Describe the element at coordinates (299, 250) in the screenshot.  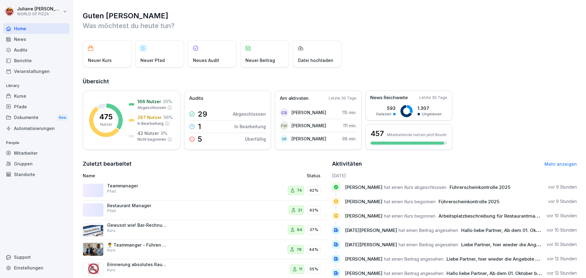
I see `p: 78` at that location.